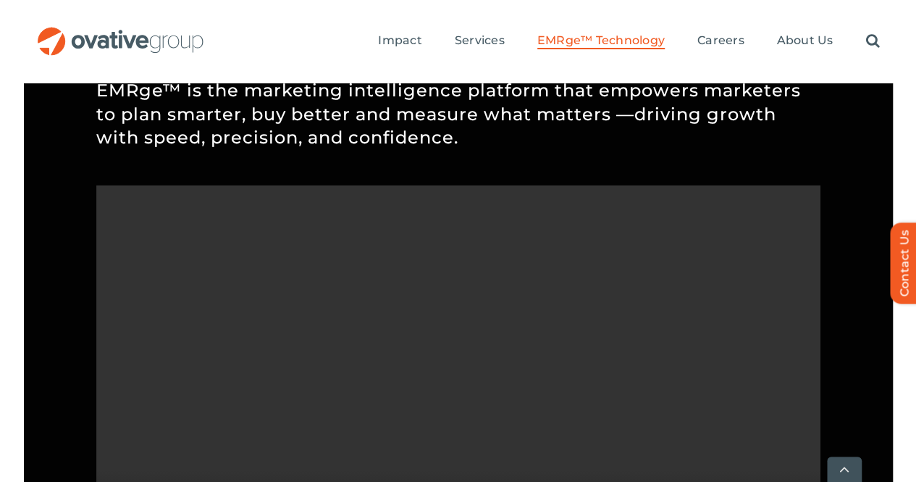  Describe the element at coordinates (479, 41) in the screenshot. I see `a: Services` at that location.